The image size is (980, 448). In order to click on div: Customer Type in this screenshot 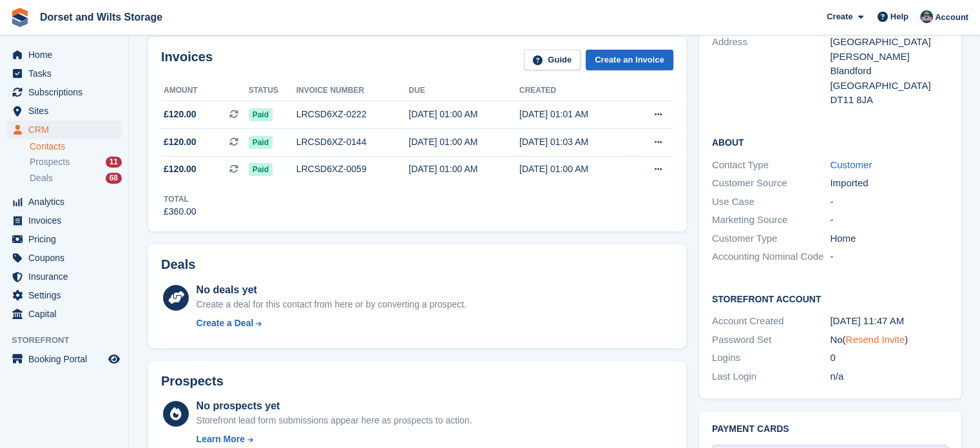, I will do `click(771, 238)`.